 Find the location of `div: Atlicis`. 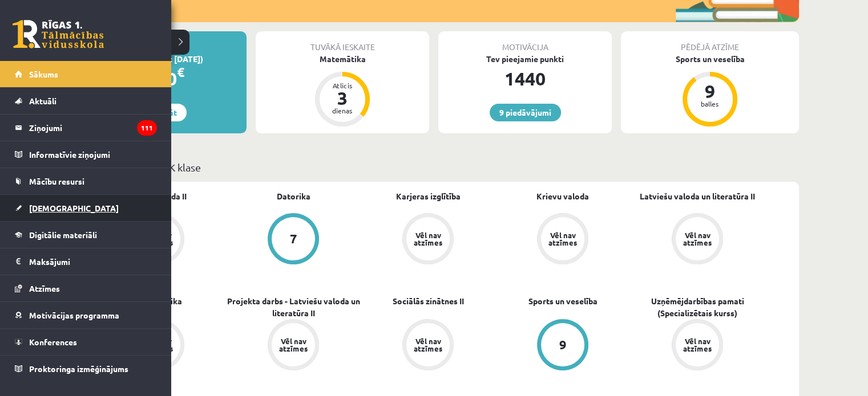

div: Atlicis is located at coordinates (342, 85).